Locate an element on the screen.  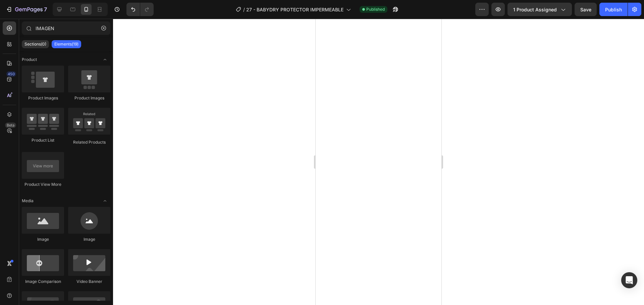
button: Publish is located at coordinates (613, 10).